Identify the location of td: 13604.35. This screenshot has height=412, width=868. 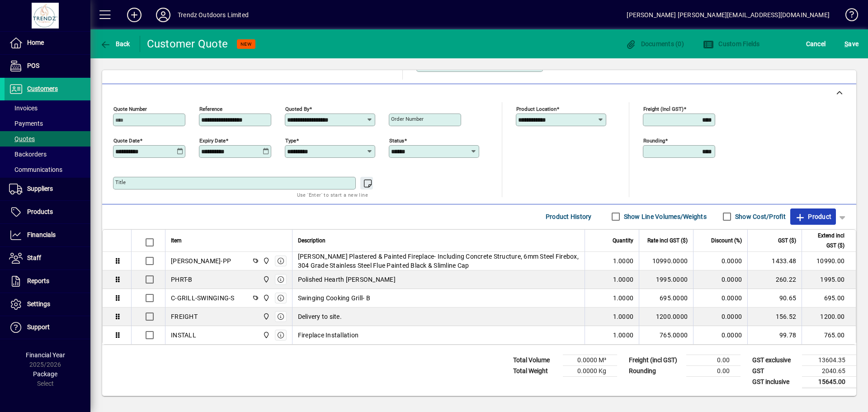
(829, 360).